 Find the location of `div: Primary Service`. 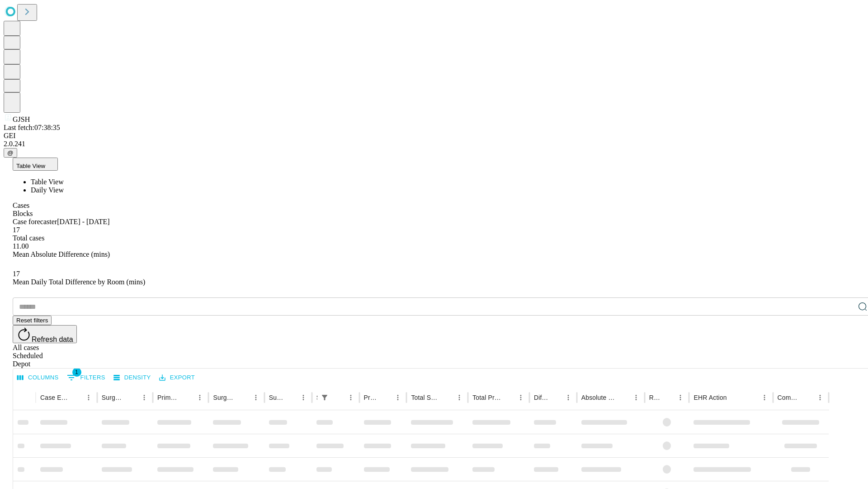

div: Primary Service is located at coordinates (169, 397).